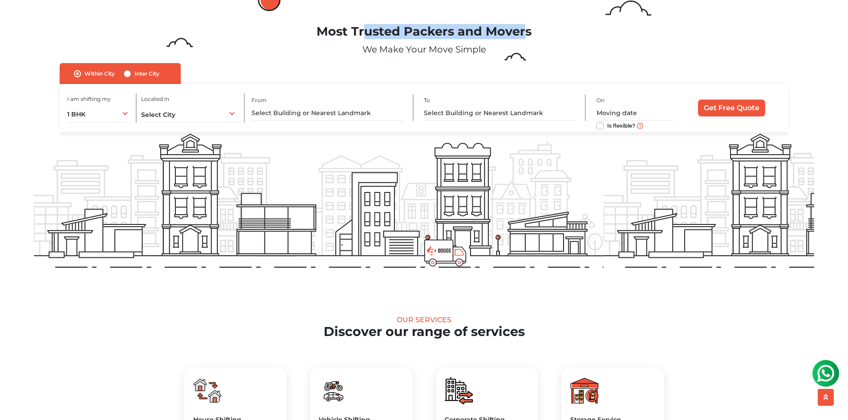  What do you see at coordinates (100, 74) in the screenshot?
I see `label: Within City` at bounding box center [100, 74].